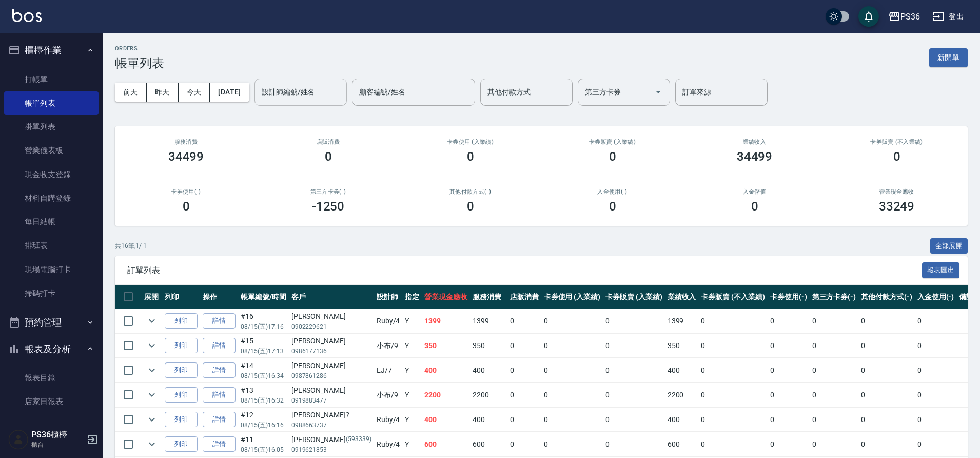 The image size is (980, 458). I want to click on p: 08/15 (五) 16:16, so click(263, 425).